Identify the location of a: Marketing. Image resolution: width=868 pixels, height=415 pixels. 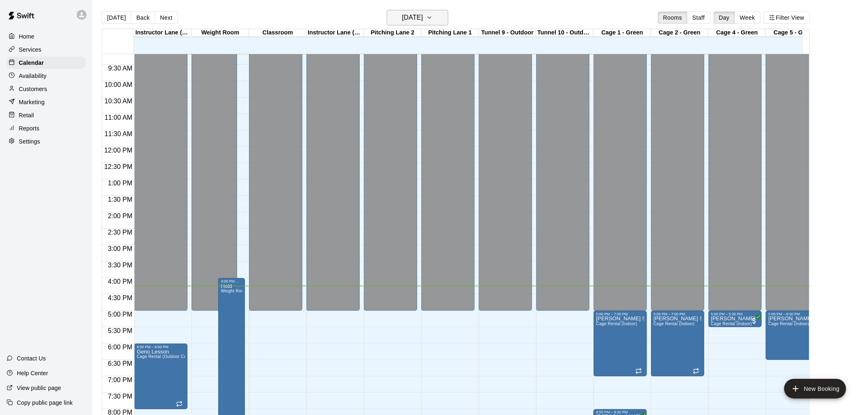
(46, 102).